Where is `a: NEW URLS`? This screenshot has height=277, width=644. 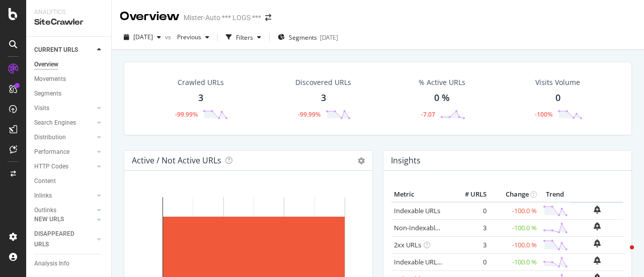
a: NEW URLS is located at coordinates (64, 219).